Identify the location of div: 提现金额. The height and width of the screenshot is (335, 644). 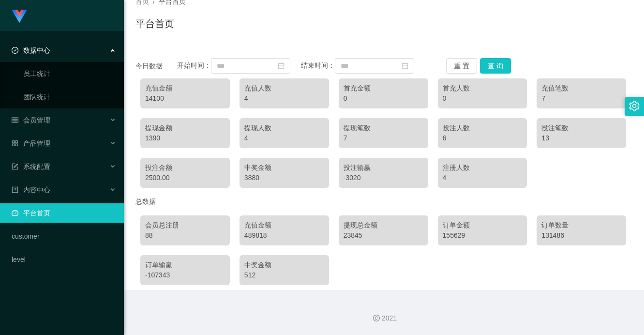
(185, 128).